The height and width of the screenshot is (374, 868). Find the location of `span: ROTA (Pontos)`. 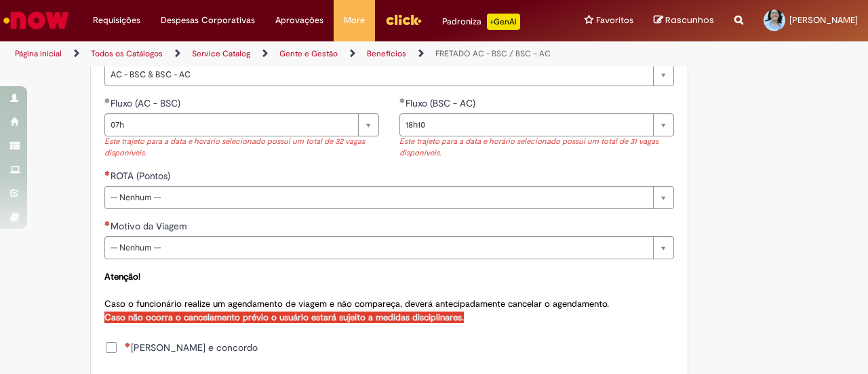

span: ROTA (Pontos) is located at coordinates (141, 176).